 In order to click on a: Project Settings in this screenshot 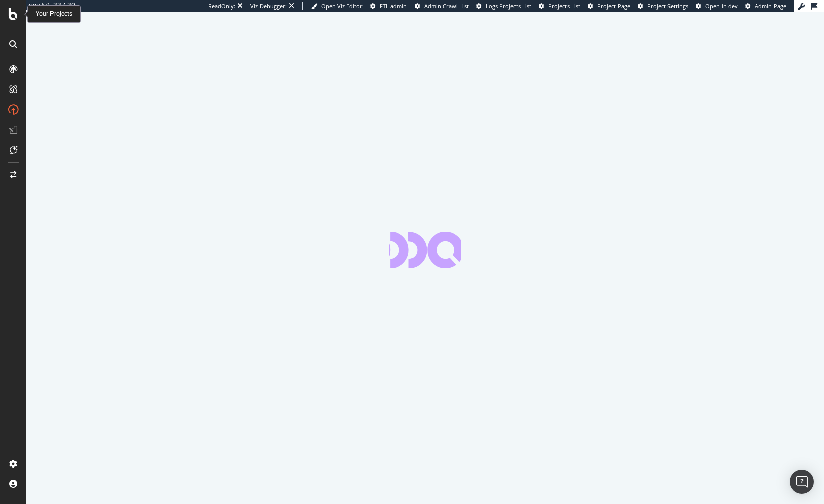, I will do `click(663, 6)`.